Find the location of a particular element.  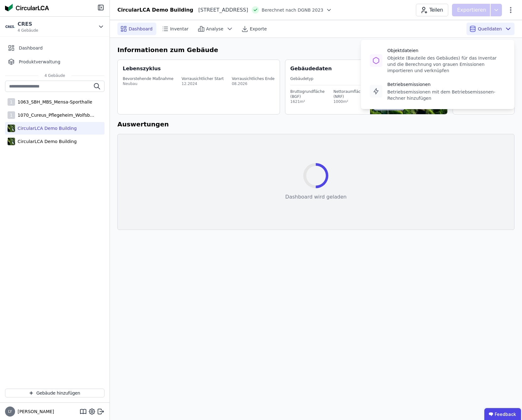

div: 12.2024 is located at coordinates (203, 84).